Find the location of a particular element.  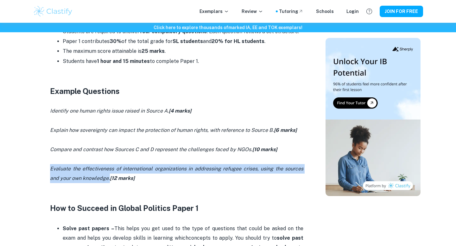

p: Students have to complete Paper 1. is located at coordinates (183, 61).